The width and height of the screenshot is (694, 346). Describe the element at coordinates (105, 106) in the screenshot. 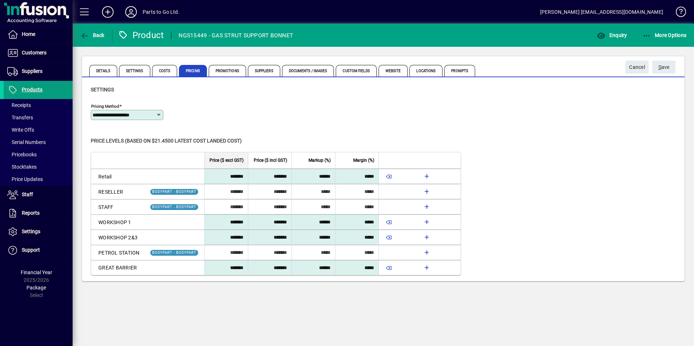

I see `mat-label: Pricing method` at that location.